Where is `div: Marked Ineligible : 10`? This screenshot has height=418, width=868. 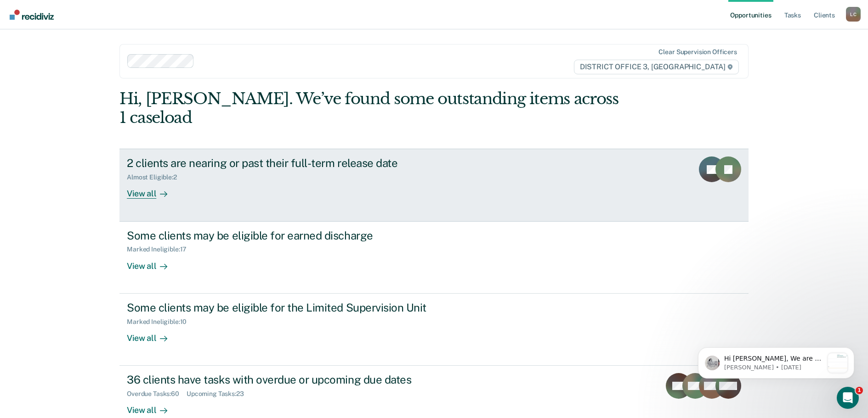 div: Marked Ineligible : 10 is located at coordinates (161, 322).